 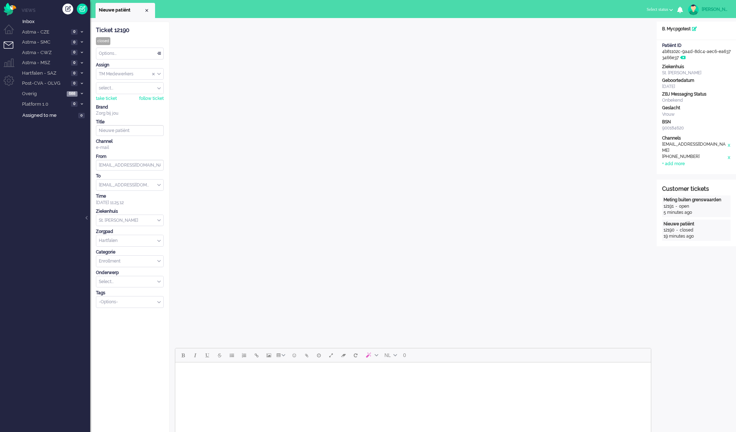 What do you see at coordinates (56, 21) in the screenshot?
I see `a: Inbox` at bounding box center [56, 21].